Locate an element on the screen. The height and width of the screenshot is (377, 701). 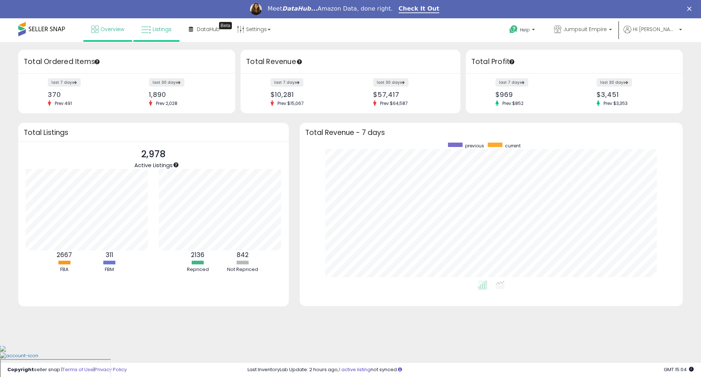
span: Prev: 491 is located at coordinates (63, 103).